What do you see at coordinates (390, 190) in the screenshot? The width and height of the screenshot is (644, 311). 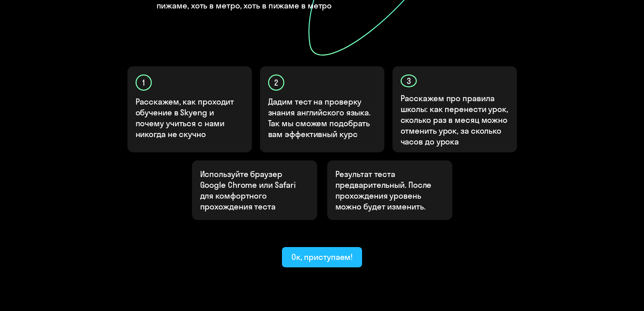 I see `p: Результат теста предварительный. После прохождения уровень можно будет изменить.` at bounding box center [390, 190].